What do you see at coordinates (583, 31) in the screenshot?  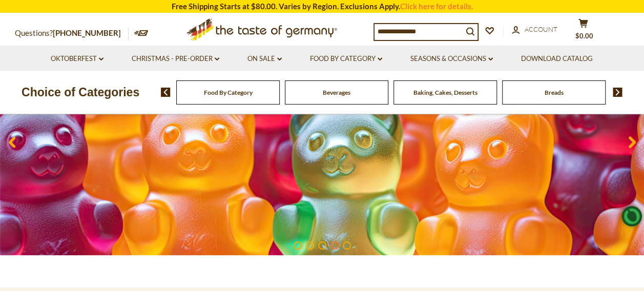 I see `button: $0.00` at bounding box center [583, 31].